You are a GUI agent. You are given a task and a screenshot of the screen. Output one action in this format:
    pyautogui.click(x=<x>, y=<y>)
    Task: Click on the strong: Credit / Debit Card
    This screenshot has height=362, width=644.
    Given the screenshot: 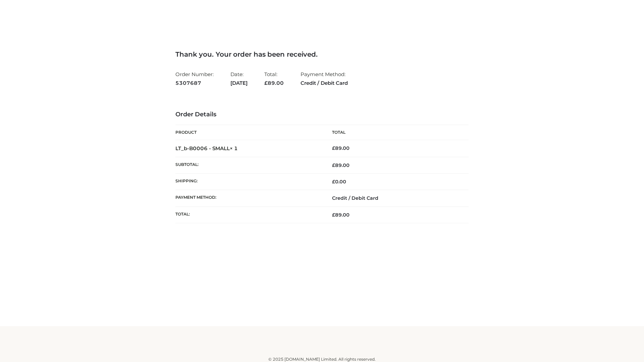 What is the action you would take?
    pyautogui.click(x=324, y=83)
    